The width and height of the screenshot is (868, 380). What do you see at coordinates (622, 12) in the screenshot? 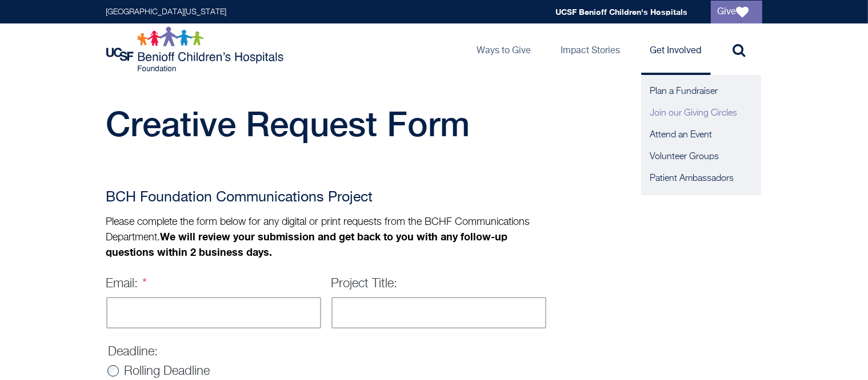
I see `a: UCSF Benioff Children's Hospitals` at bounding box center [622, 12].